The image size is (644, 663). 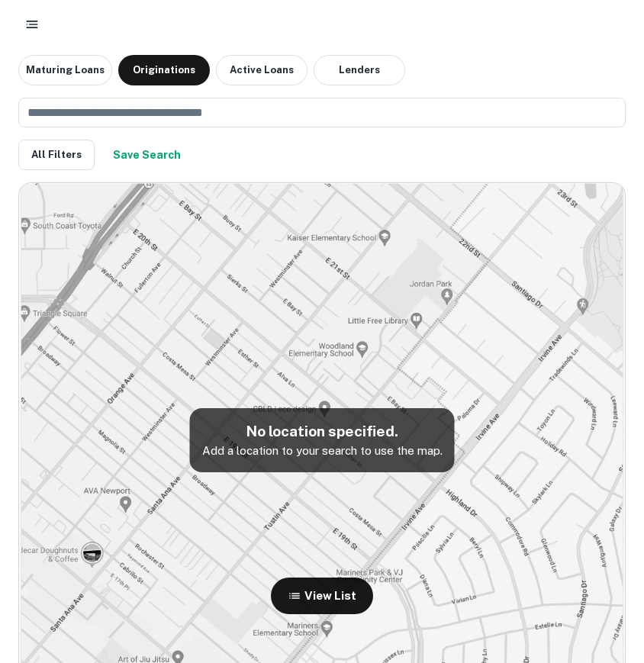 I want to click on button: Active Loans, so click(x=261, y=71).